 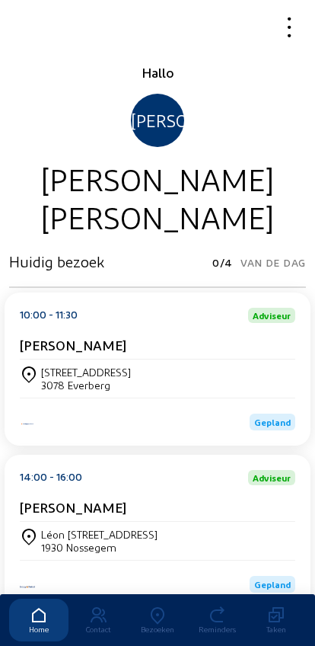 What do you see at coordinates (158, 629) in the screenshot?
I see `div: Bezoeken` at bounding box center [158, 629].